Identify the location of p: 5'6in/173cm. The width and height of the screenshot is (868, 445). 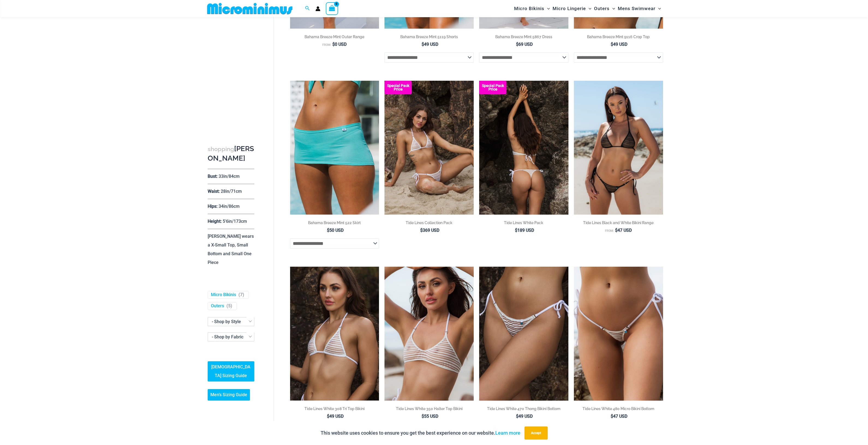
(235, 221).